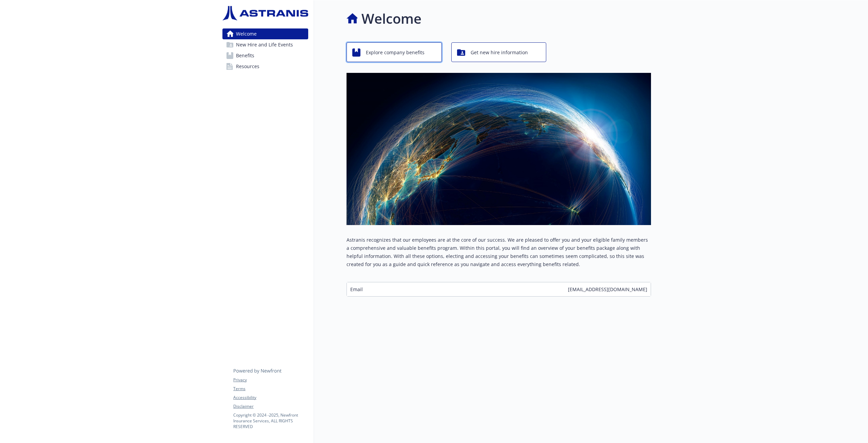 The image size is (868, 443). What do you see at coordinates (498, 252) in the screenshot?
I see `p: Astranis recognizes that our employees are at the core of our success. We are pleased to offer yo...` at bounding box center [498, 252].